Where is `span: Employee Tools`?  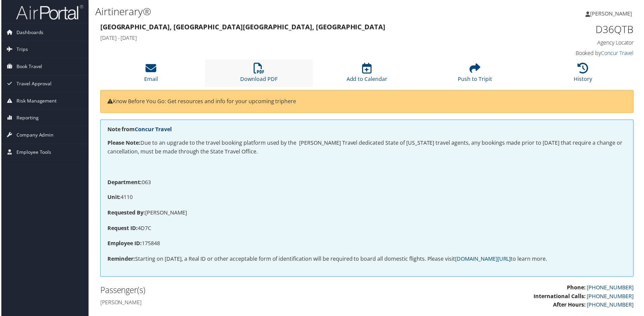
span: Employee Tools is located at coordinates (33, 153).